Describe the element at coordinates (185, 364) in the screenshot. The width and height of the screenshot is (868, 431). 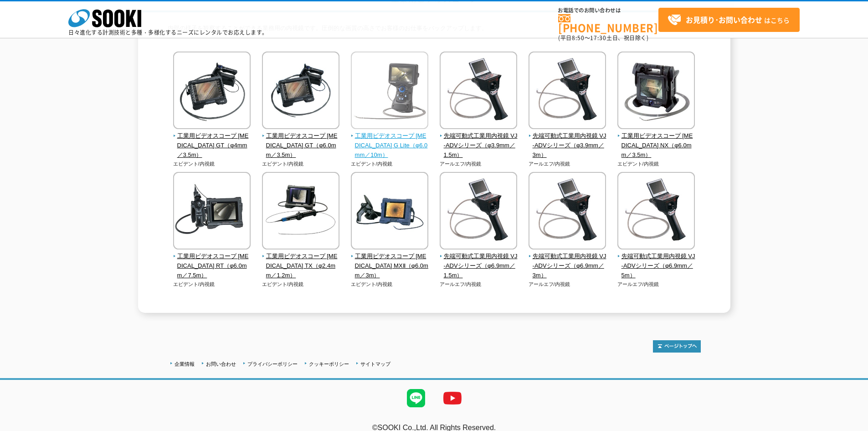
I see `a: 企業情報` at that location.